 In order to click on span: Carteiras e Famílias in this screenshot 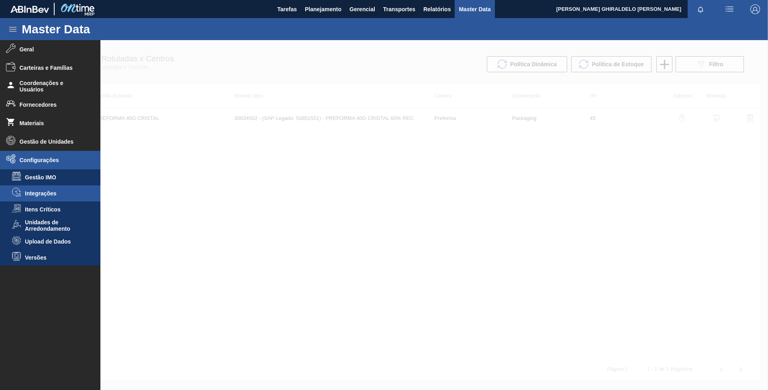, I will do `click(53, 68)`.